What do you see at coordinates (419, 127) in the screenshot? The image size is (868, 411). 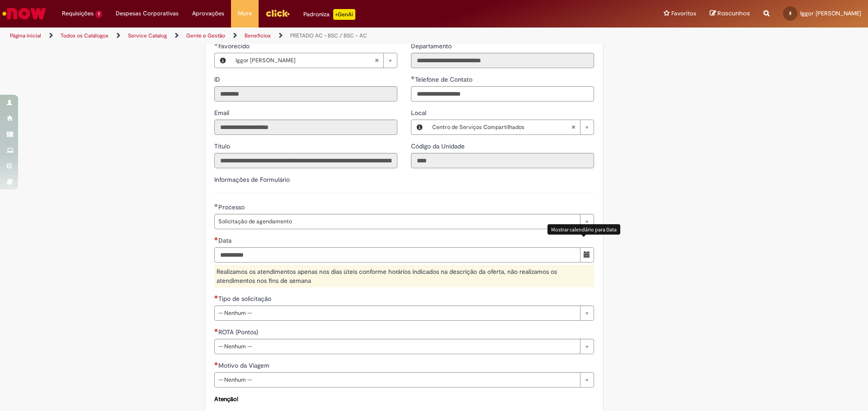 I see `button: Local, Visualizar este registro Centro de Serviços Compartilhados` at bounding box center [419, 127].